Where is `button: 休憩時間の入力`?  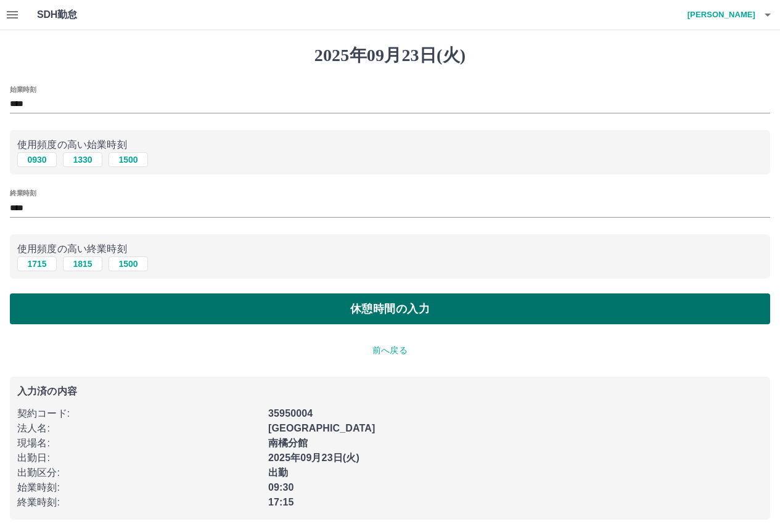
button: 休憩時間の入力 is located at coordinates (390, 309).